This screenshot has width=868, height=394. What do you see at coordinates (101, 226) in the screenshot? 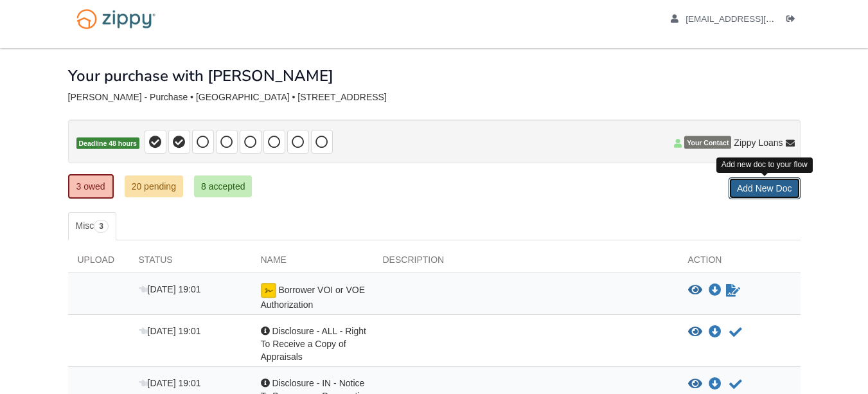
I see `span: 3` at bounding box center [101, 226].